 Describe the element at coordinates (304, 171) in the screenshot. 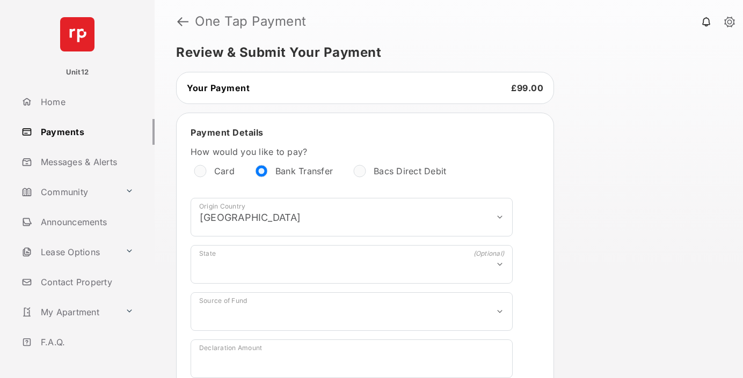

I see `label: Bank Transfer` at that location.